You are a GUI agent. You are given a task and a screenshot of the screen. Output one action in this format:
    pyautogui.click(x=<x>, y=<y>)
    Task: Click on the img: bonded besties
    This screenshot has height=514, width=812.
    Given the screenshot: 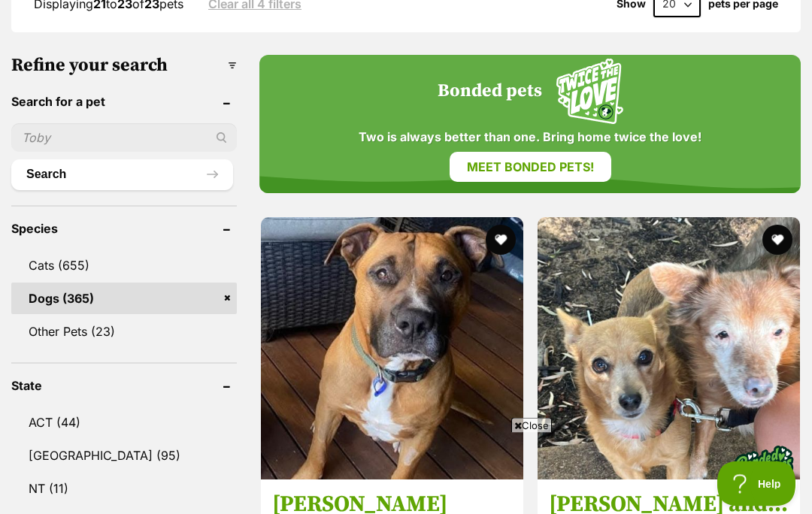 What is the action you would take?
    pyautogui.click(x=761, y=468)
    